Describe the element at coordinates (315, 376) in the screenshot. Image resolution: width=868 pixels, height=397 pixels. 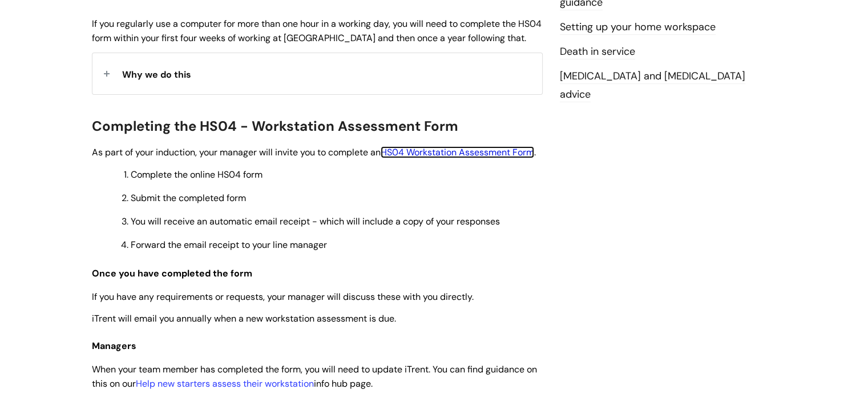
I see `span: When your team member has completed the form, you will need to update iTrent. You can find guidan...` at that location.